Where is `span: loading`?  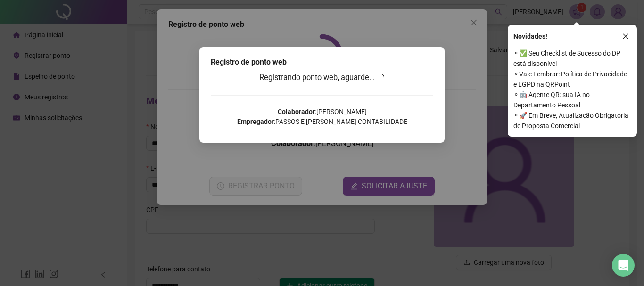
span: loading is located at coordinates (381, 78).